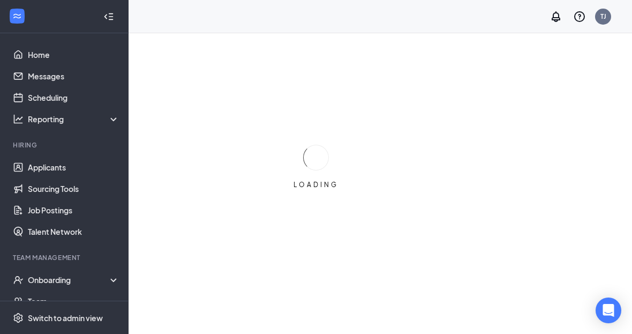 The image size is (632, 334). I want to click on a: Messages, so click(73, 76).